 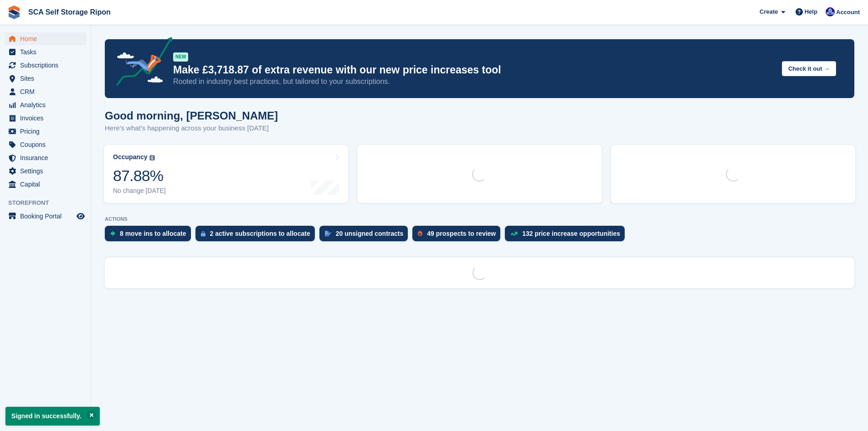 What do you see at coordinates (47, 52) in the screenshot?
I see `span: Tasks` at bounding box center [47, 52].